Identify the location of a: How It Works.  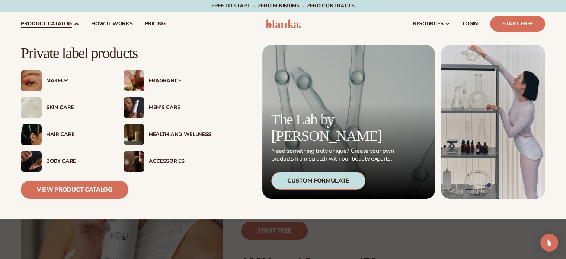
(112, 24).